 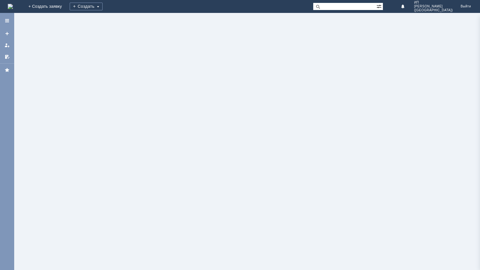 What do you see at coordinates (380, 6) in the screenshot?
I see `span: Расширенный поиск` at bounding box center [380, 6].